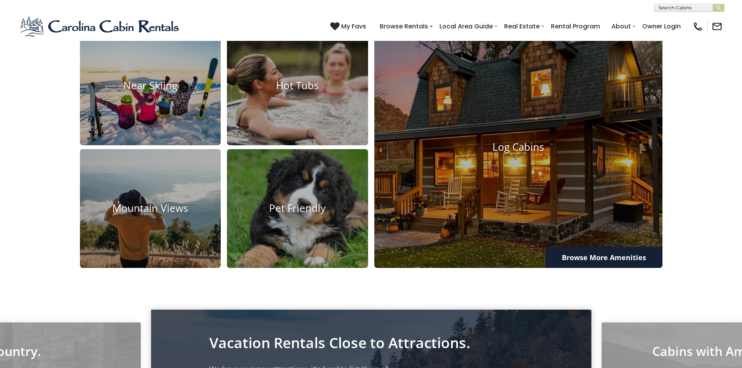 The width and height of the screenshot is (742, 368). What do you see at coordinates (100, 27) in the screenshot?
I see `img: Blue-2.png` at bounding box center [100, 27].